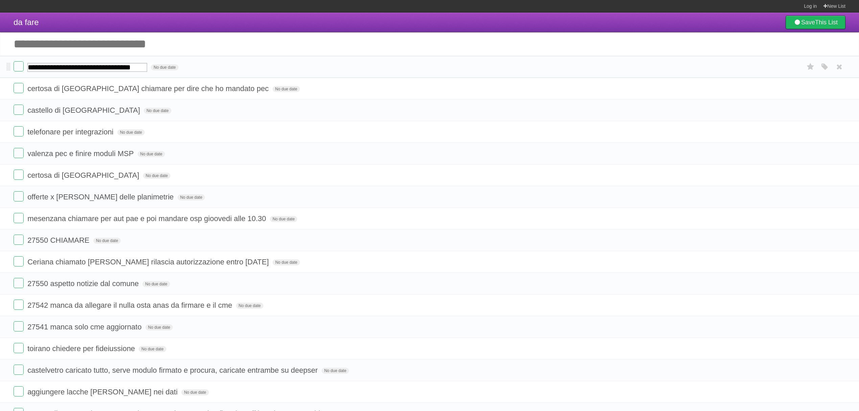 This screenshot has width=859, height=411. I want to click on span: 27542 manca da allegare il nulla osta anas da firmare e il cme, so click(131, 305).